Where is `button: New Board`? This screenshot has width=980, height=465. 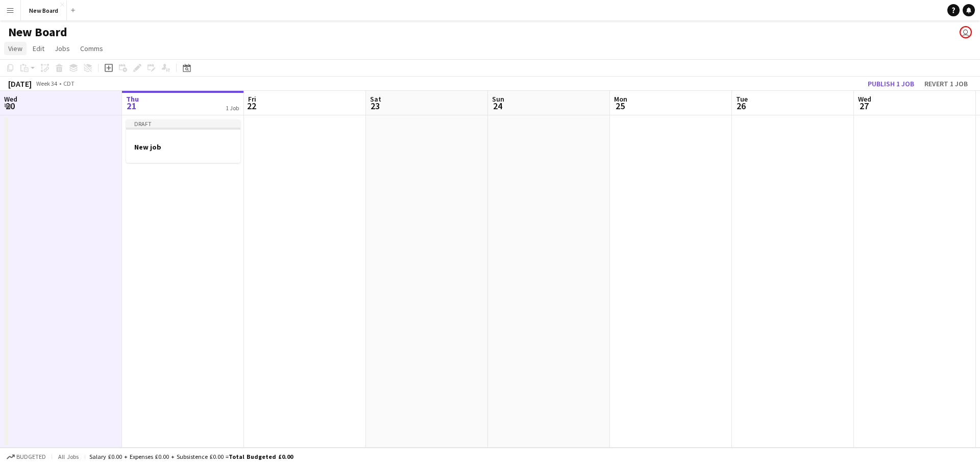 button: New Board is located at coordinates (44, 10).